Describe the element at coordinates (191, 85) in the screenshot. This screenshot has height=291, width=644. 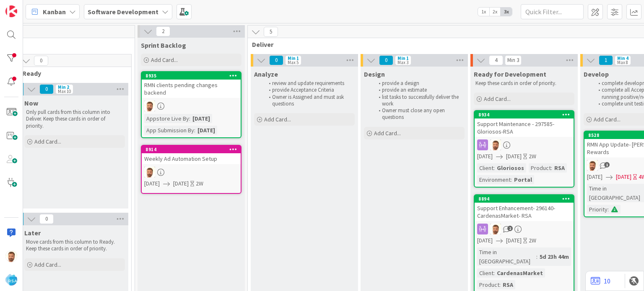
I see `div: 8935RMN clients pending changes backend` at that location.